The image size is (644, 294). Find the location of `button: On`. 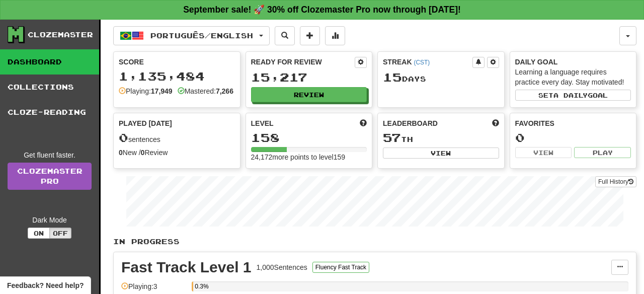

button: On is located at coordinates (39, 233).